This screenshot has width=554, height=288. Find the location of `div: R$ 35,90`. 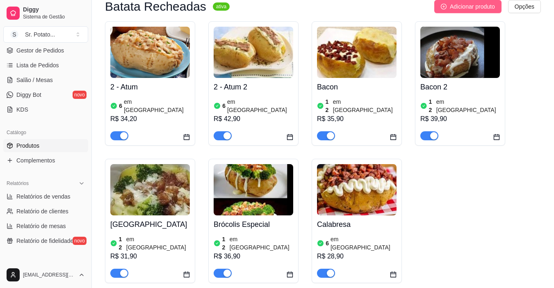

div: R$ 35,90 is located at coordinates (357, 119).